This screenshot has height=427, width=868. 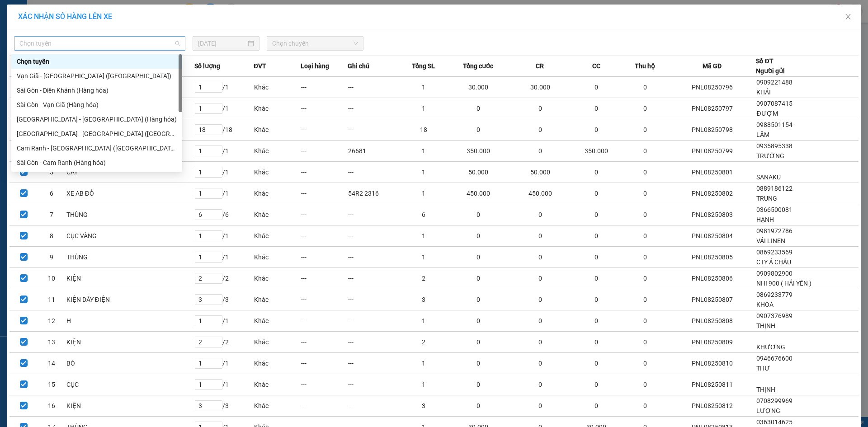 I want to click on span: 0869233779, so click(x=775, y=295).